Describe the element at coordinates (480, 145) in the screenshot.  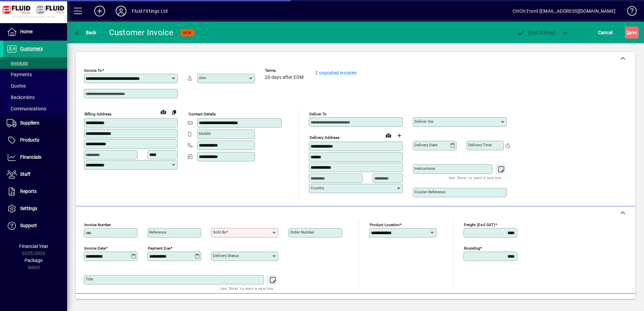
I see `mat-label: Delivery time` at that location.